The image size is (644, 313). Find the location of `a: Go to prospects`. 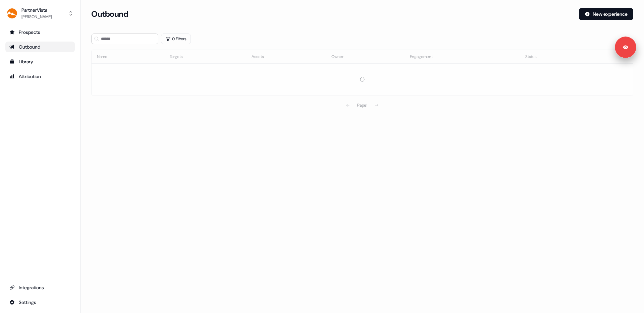

a: Go to prospects is located at coordinates (40, 32).